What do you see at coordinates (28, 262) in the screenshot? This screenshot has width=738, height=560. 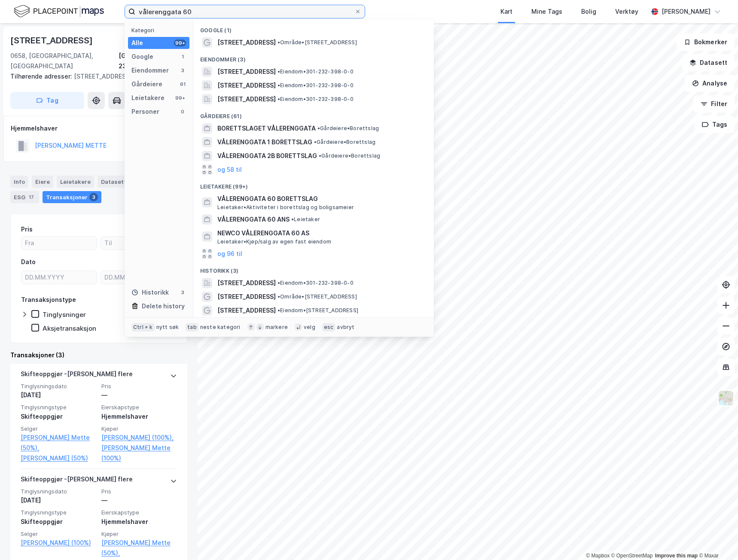 I see `div: Dato` at bounding box center [28, 262].